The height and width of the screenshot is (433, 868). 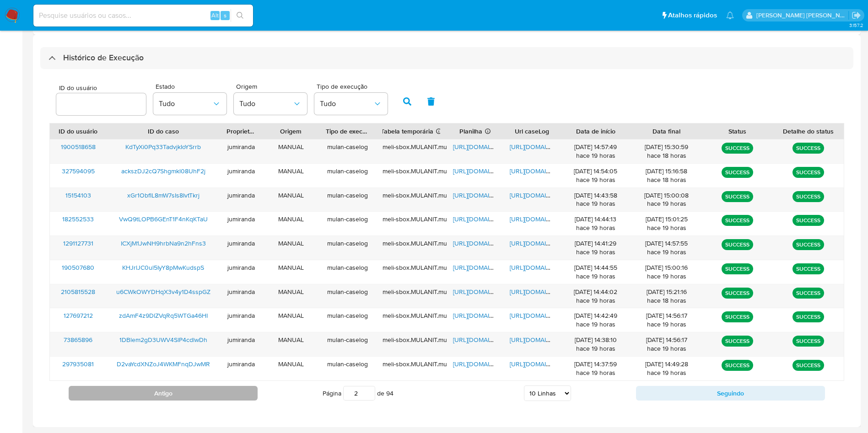 I want to click on span: 3.157.2, so click(x=856, y=25).